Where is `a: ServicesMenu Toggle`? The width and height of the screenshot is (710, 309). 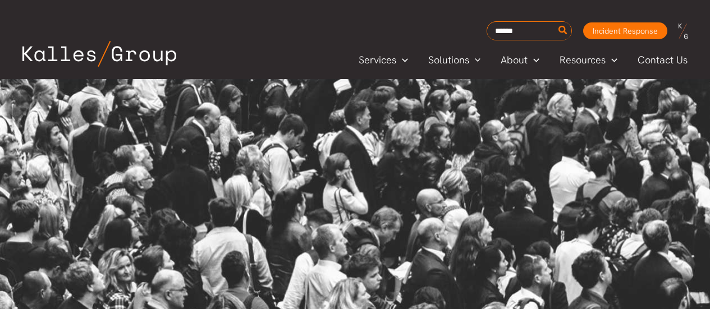 a: ServicesMenu Toggle is located at coordinates (383, 60).